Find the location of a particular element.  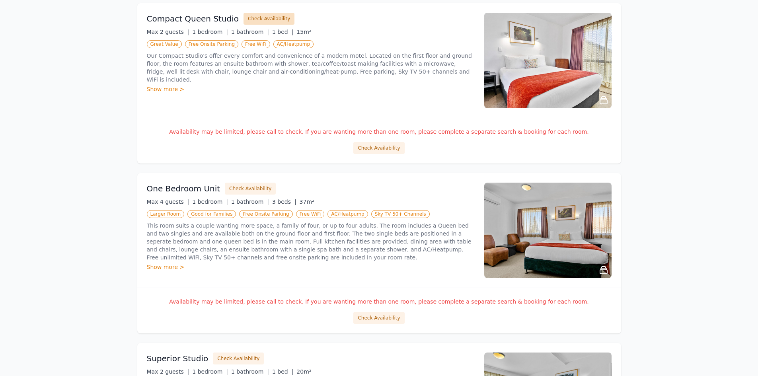

span: Max 4 guests | is located at coordinates (168, 202).